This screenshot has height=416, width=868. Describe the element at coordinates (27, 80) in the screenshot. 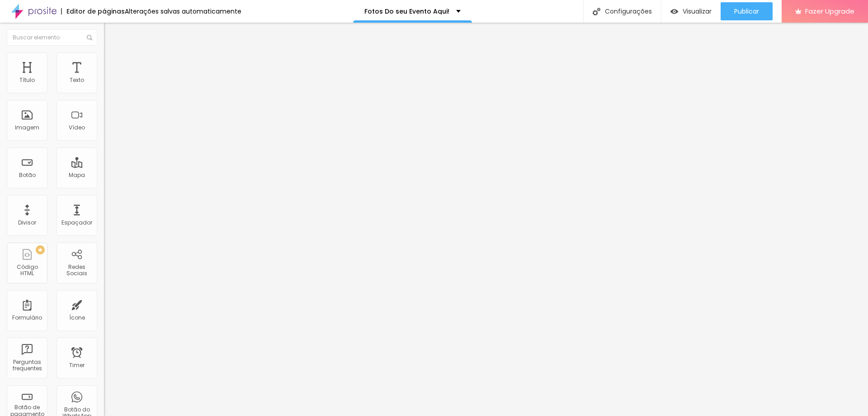

I see `div: Título` at that location.